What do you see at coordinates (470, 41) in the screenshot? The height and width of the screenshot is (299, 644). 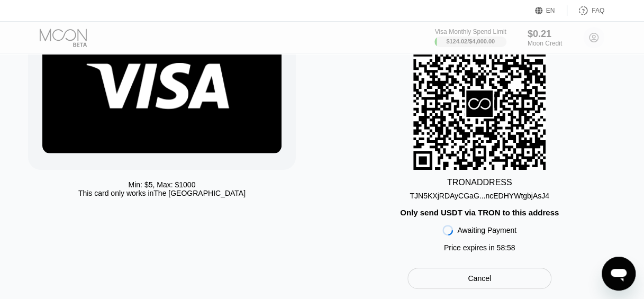 I see `div: $124.02 / $4,000.00` at bounding box center [470, 41].